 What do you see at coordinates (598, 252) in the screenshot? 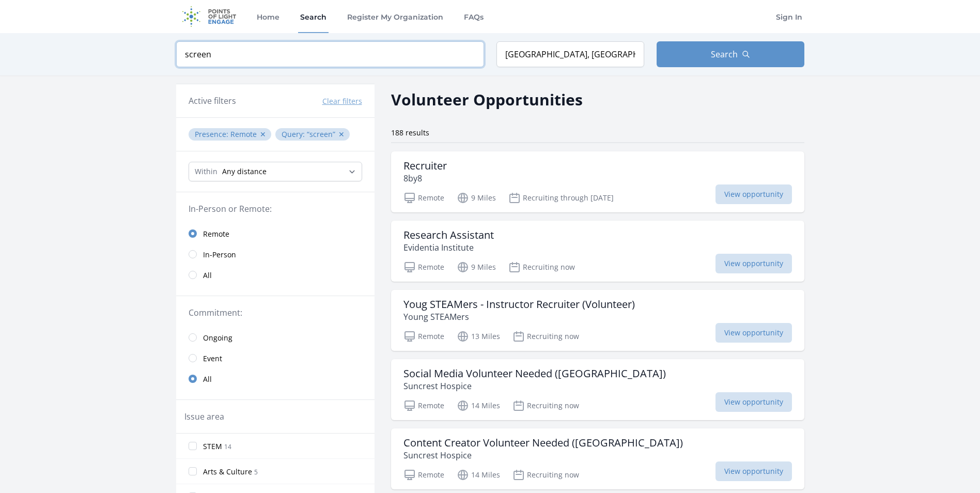
I see `a: Research Assistant Evidentia Institute Remote 9 Miles Recruiting now View opportunity` at bounding box center [598, 252].